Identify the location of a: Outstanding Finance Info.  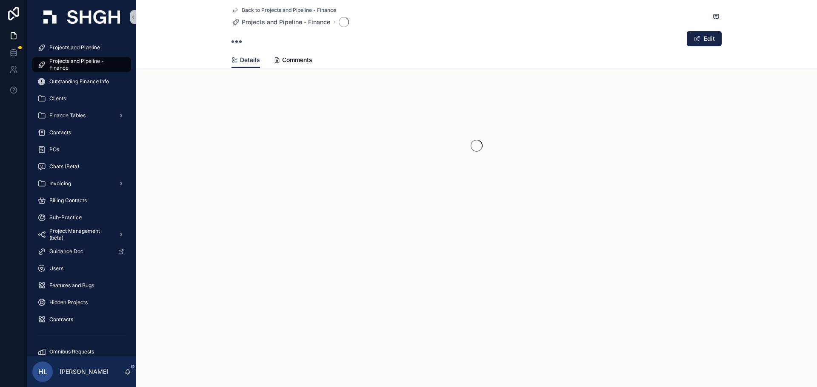
(82, 82).